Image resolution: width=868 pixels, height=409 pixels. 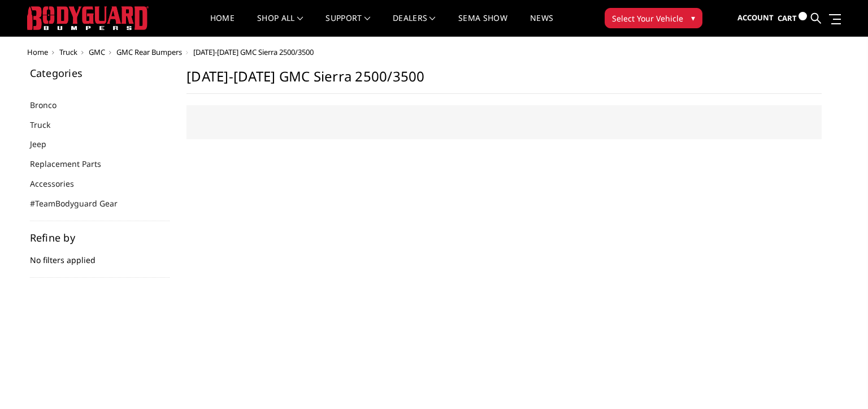 What do you see at coordinates (541, 25) in the screenshot?
I see `a: News` at bounding box center [541, 25].